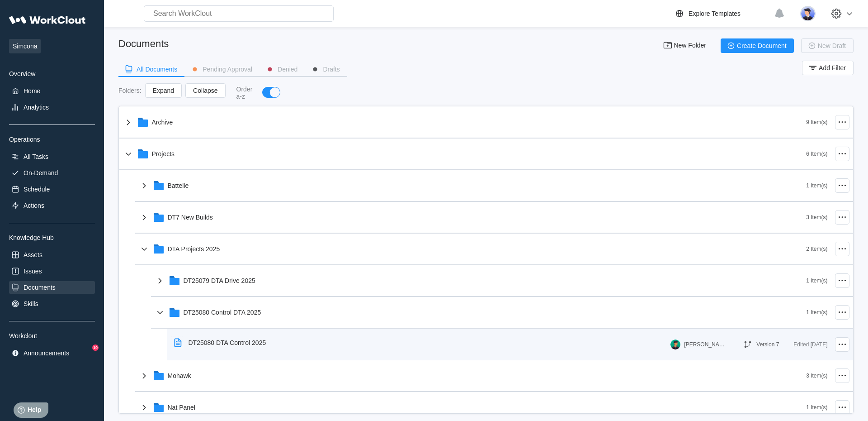 Image resolution: width=868 pixels, height=421 pixels. What do you see at coordinates (52, 255) in the screenshot?
I see `a: Assets` at bounding box center [52, 255].